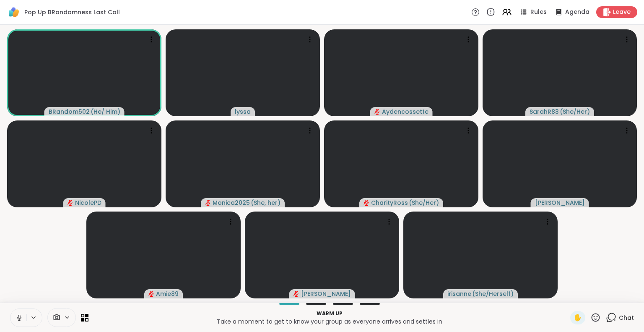 This screenshot has width=644, height=332. What do you see at coordinates (622, 12) in the screenshot?
I see `span: Leave` at bounding box center [622, 12].